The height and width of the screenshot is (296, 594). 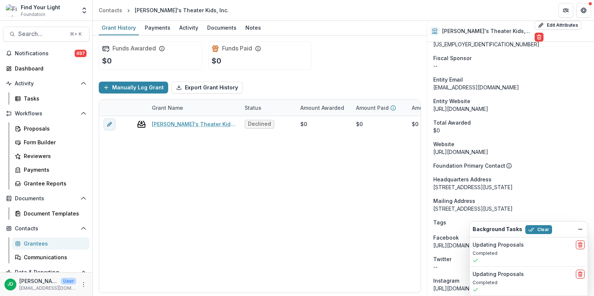 I want to click on a: Activity, so click(x=189, y=28).